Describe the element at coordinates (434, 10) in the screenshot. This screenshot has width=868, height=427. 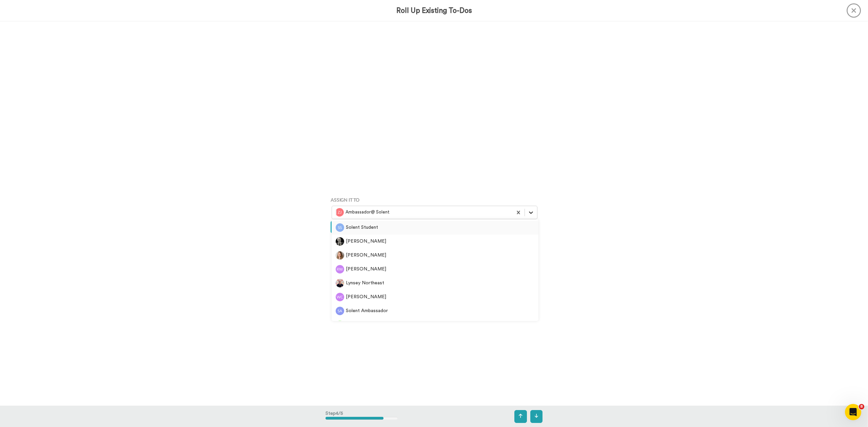
I see `h3: Roll Up Existing To-Dos` at that location.